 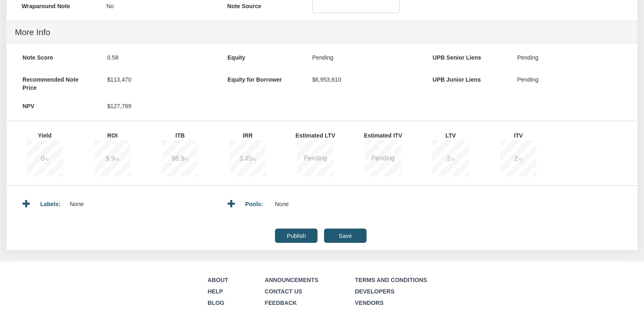 What do you see at coordinates (386, 134) in the screenshot?
I see `label: Estimated ITV` at bounding box center [386, 134].